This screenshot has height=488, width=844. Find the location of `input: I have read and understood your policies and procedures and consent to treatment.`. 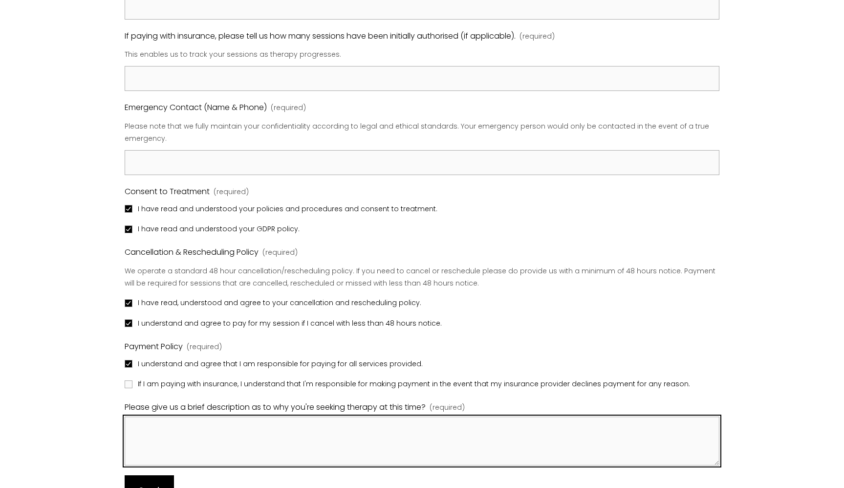

input: I have read and understood your policies and procedures and consent to treatment. is located at coordinates (129, 209).